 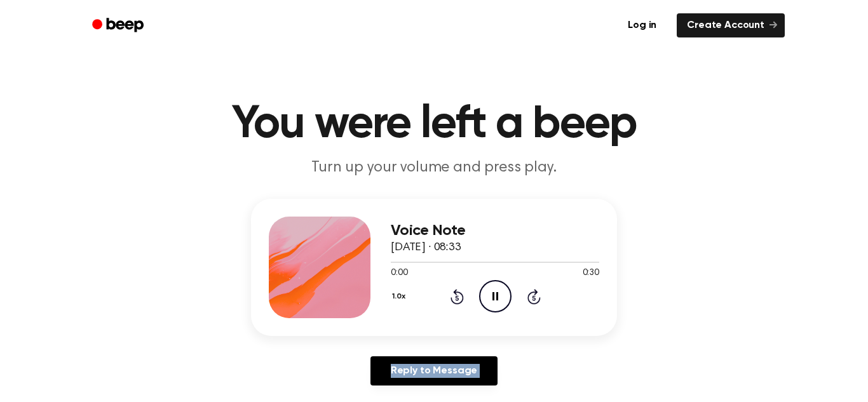 What do you see at coordinates (119, 26) in the screenshot?
I see `a: Beep` at bounding box center [119, 26].